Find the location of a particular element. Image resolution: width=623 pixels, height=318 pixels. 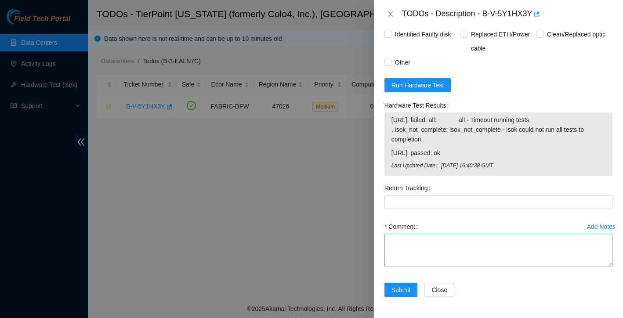

div: Add Notes is located at coordinates (601, 227).